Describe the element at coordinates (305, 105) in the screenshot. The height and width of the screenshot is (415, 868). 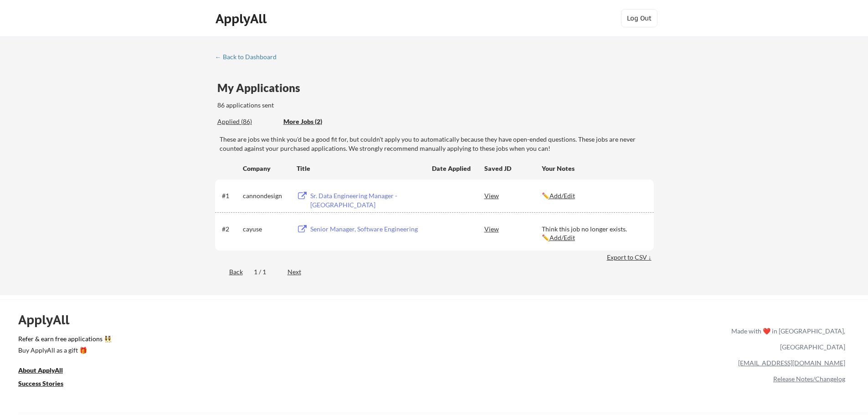
I see `div: 86 applications sent` at that location.